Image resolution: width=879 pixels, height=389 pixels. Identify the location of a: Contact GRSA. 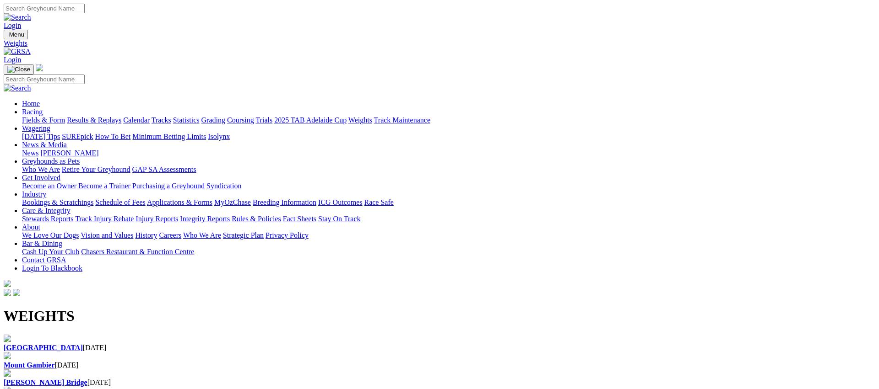
(44, 260).